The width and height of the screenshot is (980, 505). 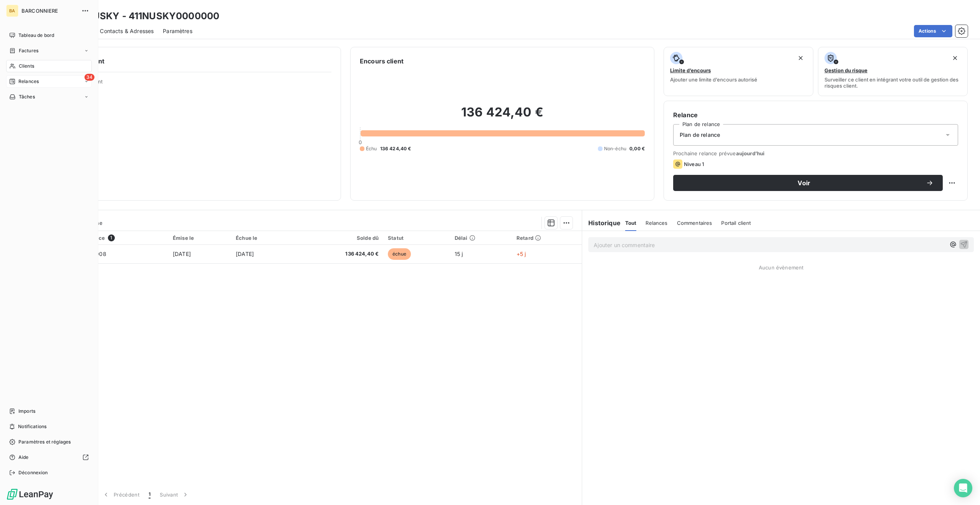 I want to click on span: Commentaires, so click(x=695, y=223).